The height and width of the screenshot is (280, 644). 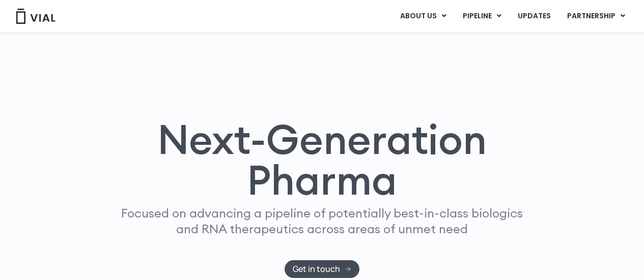 I want to click on a: PIPELINEMenu Toggle, so click(x=481, y=16).